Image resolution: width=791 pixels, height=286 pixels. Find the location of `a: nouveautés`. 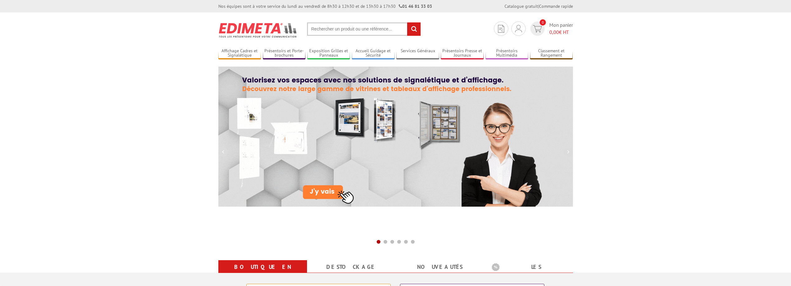

a: nouveautés is located at coordinates (440, 267).